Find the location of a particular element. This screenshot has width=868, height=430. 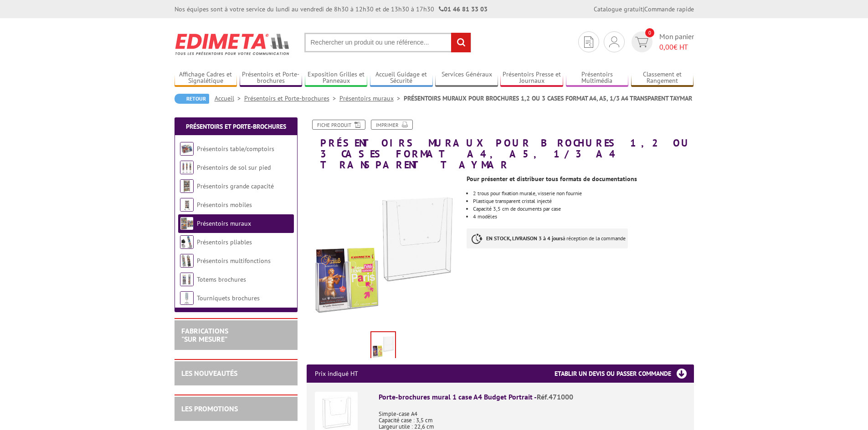

a: Présentoirs table/comptoirs is located at coordinates (236, 149).